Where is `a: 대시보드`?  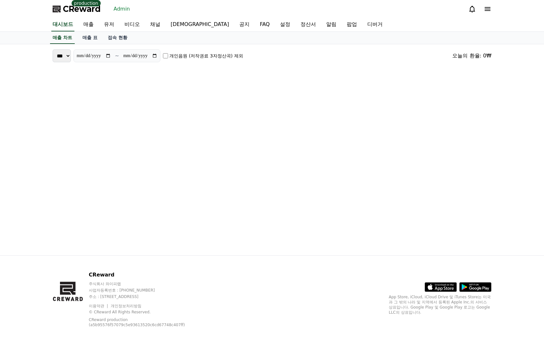 a: 대시보드 is located at coordinates (63, 25).